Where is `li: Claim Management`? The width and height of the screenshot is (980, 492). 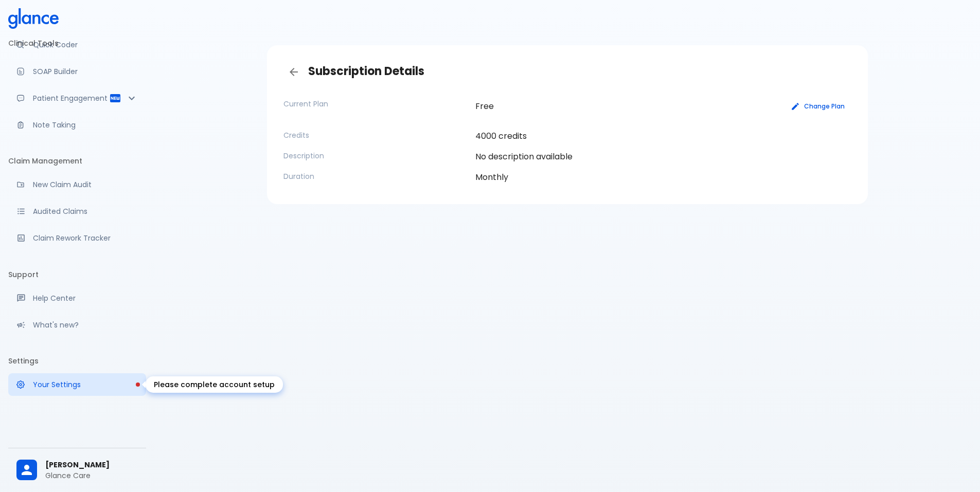
li: Claim Management is located at coordinates (77, 161).